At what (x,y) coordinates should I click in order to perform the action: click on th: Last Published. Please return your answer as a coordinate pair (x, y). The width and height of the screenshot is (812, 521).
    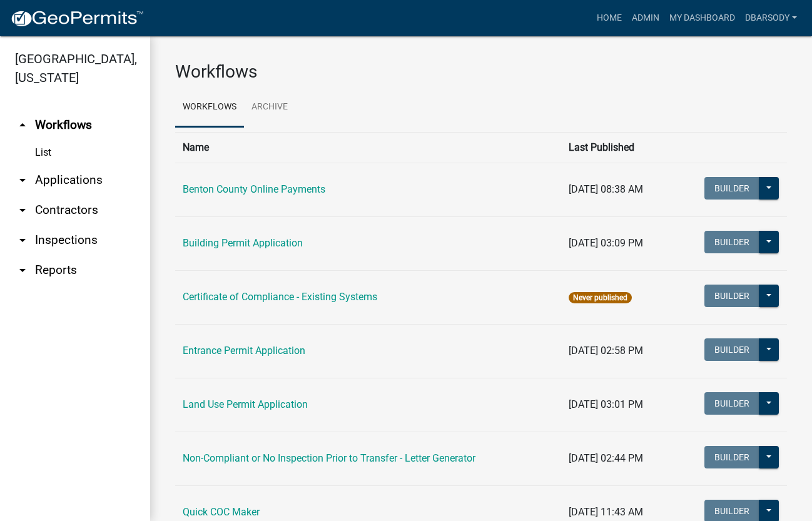
    Looking at the image, I should click on (617, 147).